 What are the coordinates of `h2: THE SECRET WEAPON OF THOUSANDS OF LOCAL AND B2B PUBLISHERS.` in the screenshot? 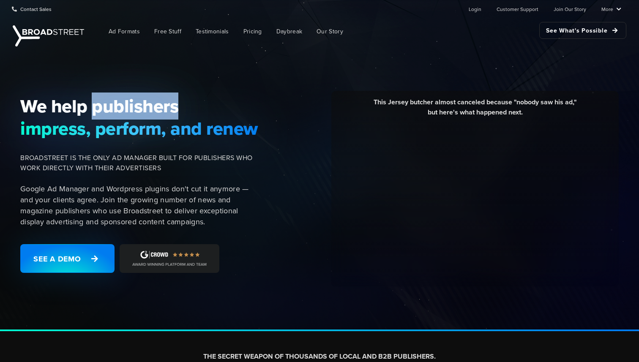 It's located at (320, 357).